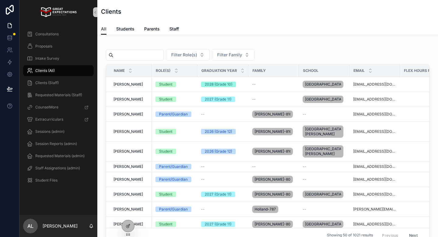 This screenshot has height=237, width=438. Describe the element at coordinates (58, 95) in the screenshot. I see `a: Requested Materials (Staff)` at that location.